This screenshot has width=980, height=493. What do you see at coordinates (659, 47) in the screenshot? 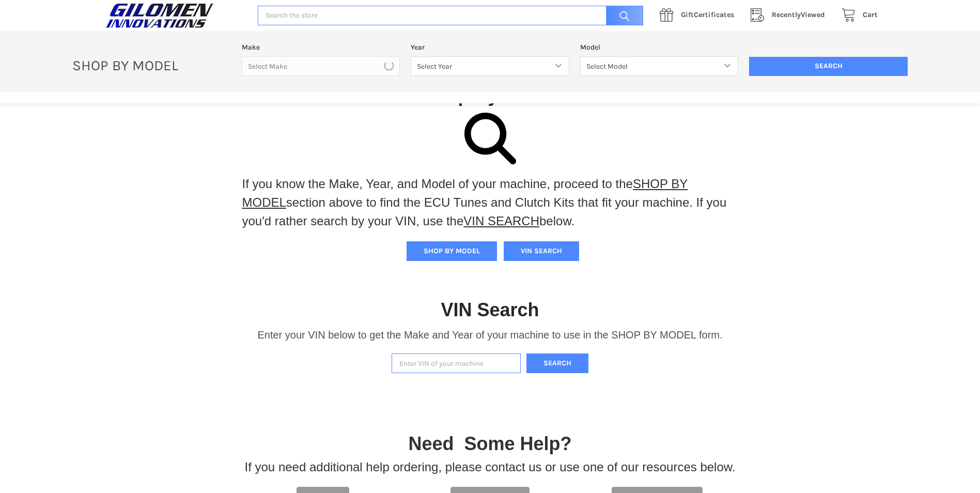
I see `label: Model` at bounding box center [659, 47].